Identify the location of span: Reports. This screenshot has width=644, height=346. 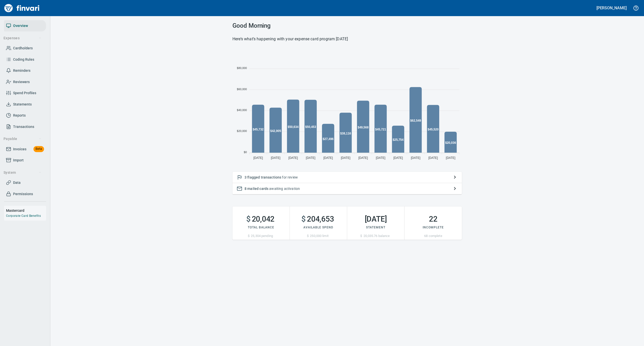
(19, 115).